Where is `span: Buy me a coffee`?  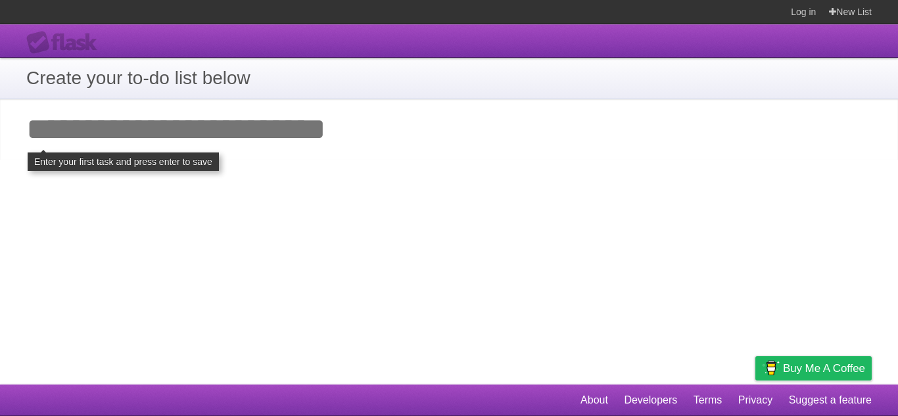
span: Buy me a coffee is located at coordinates (824, 368).